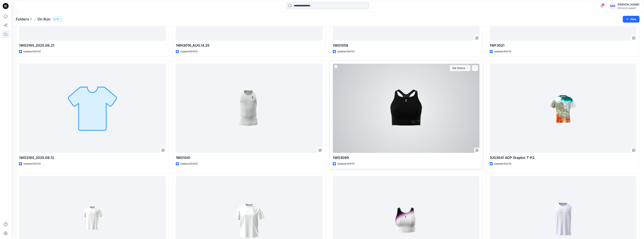  Describe the element at coordinates (92, 108) in the screenshot. I see `a: 1WG3165_2025.08.12` at that location.